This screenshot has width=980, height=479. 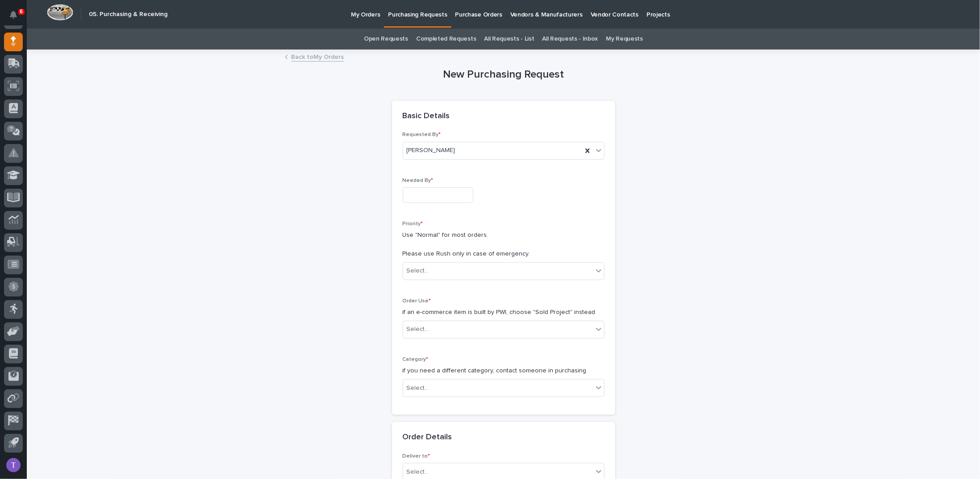 I want to click on button: users-avatar, so click(x=13, y=465).